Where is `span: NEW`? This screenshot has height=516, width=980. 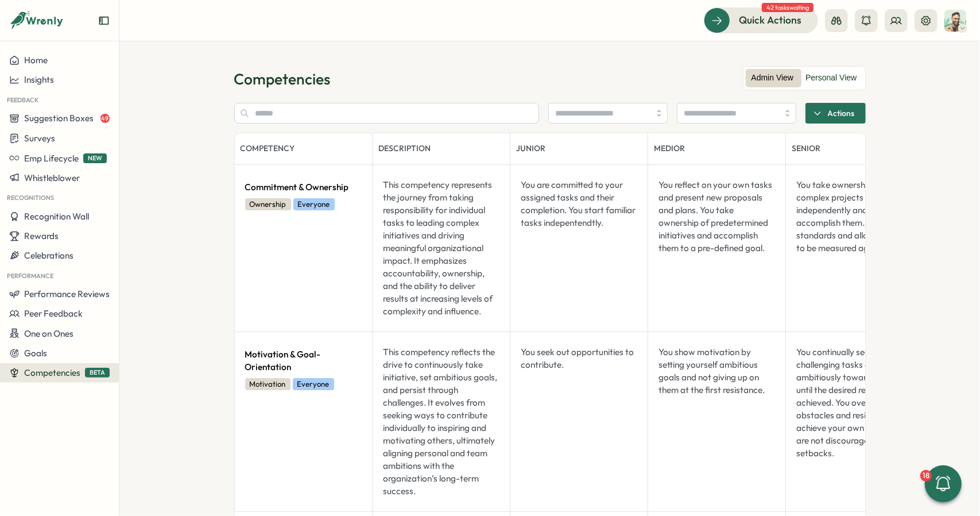
span: NEW is located at coordinates (95, 158).